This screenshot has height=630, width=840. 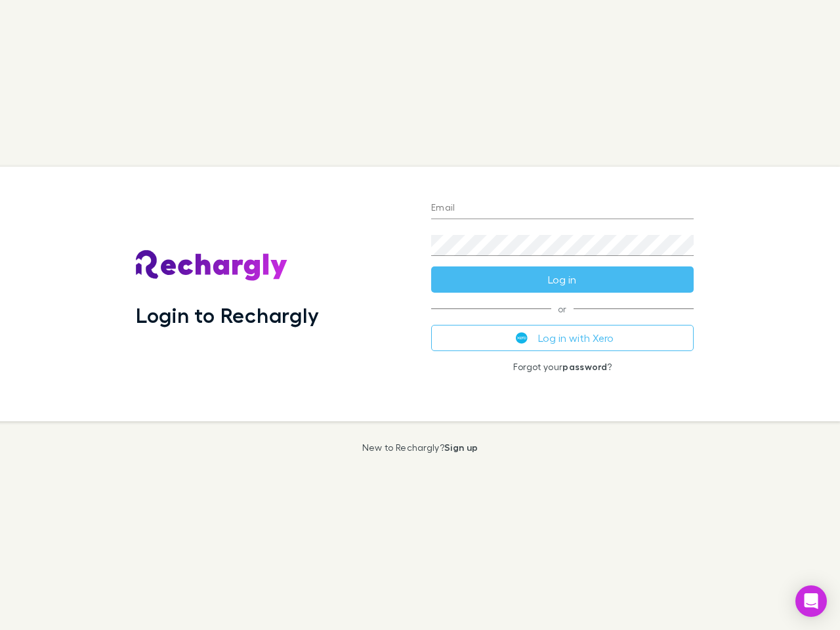 What do you see at coordinates (461, 447) in the screenshot?
I see `a: Sign up` at bounding box center [461, 447].